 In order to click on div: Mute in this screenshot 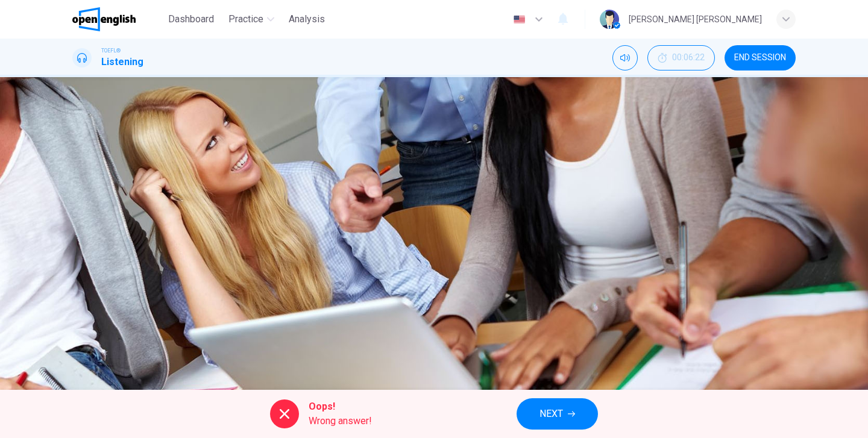, I will do `click(625, 58)`.